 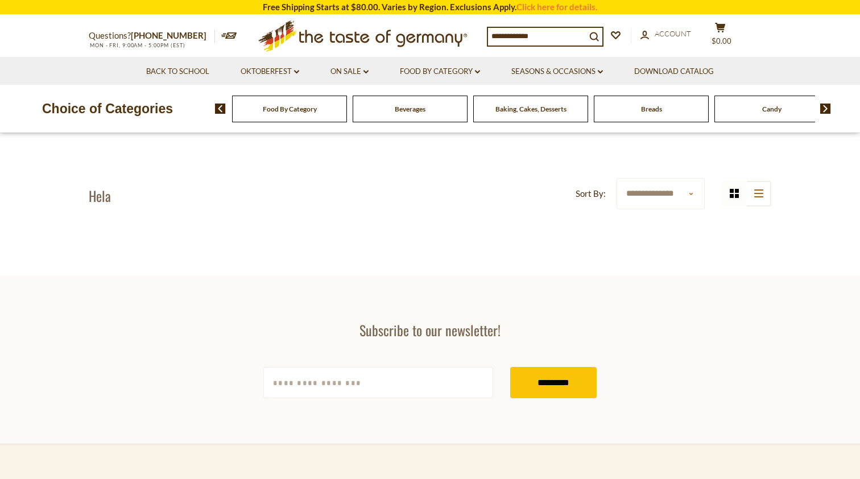 I want to click on a: Account, so click(x=665, y=34).